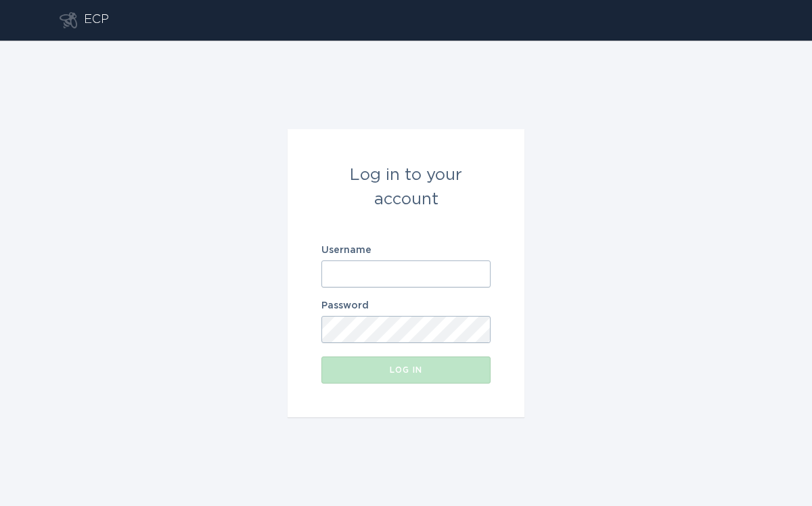 This screenshot has height=506, width=812. What do you see at coordinates (406, 370) in the screenshot?
I see `button: Log in` at bounding box center [406, 370].